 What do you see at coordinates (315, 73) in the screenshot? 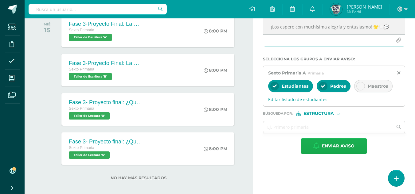
I see `span: Primaria` at bounding box center [315, 73].